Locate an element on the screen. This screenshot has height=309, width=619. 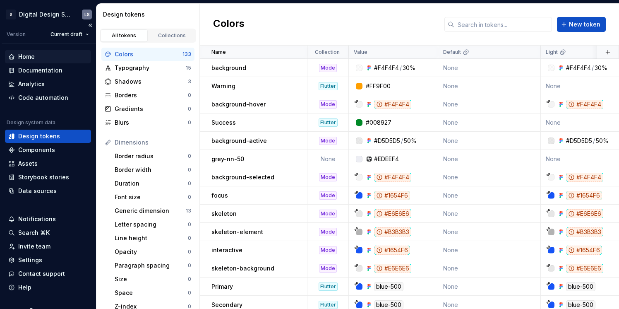
div: 15 is located at coordinates (188, 68).